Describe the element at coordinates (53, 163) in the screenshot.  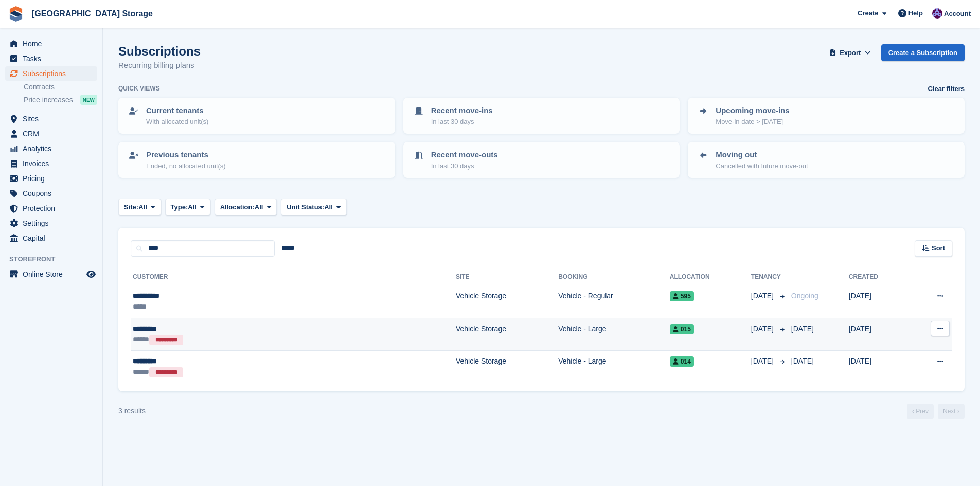
I see `span: Invoices` at that location.